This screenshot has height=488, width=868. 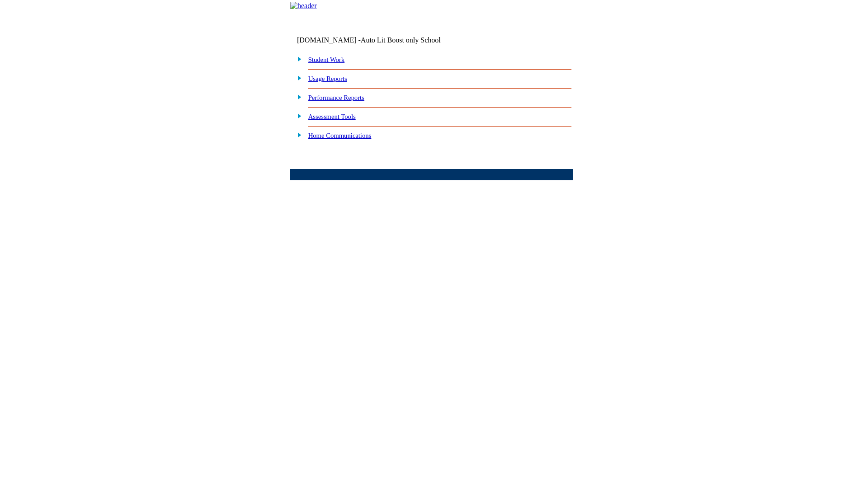 I want to click on nobr: Auto Lit Boost only School, so click(x=401, y=40).